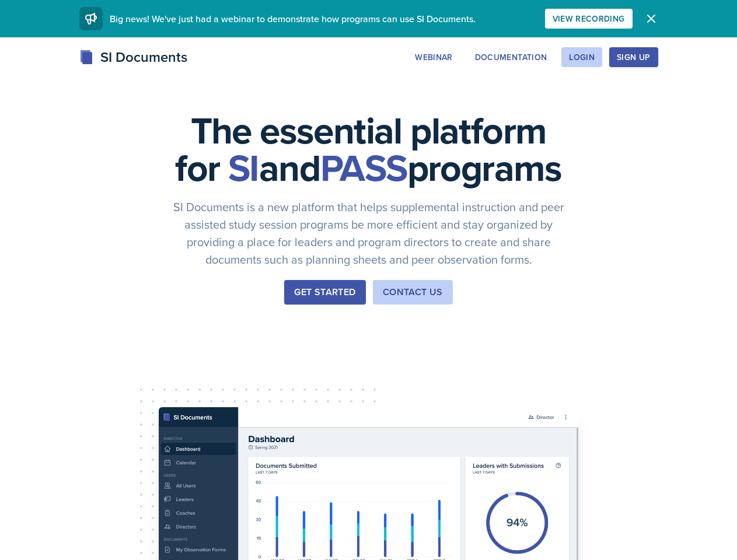  I want to click on div: Sign Up, so click(633, 57).